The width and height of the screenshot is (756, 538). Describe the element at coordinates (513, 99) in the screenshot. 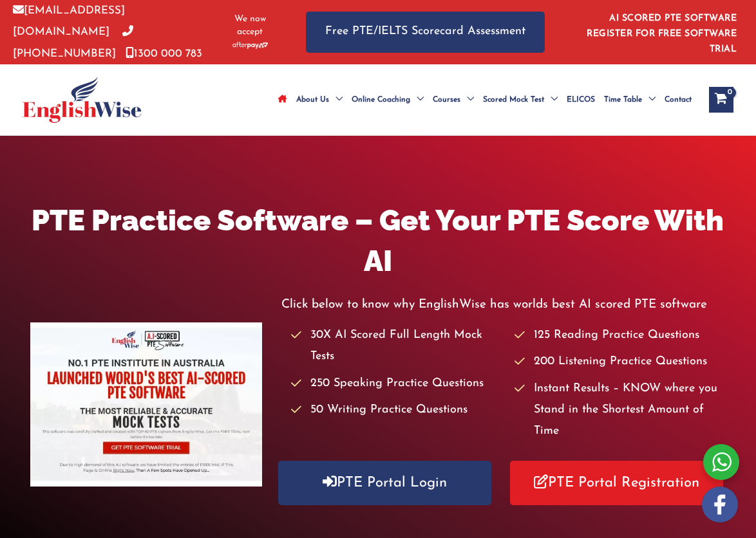

I see `span: Scored Mock Test` at that location.